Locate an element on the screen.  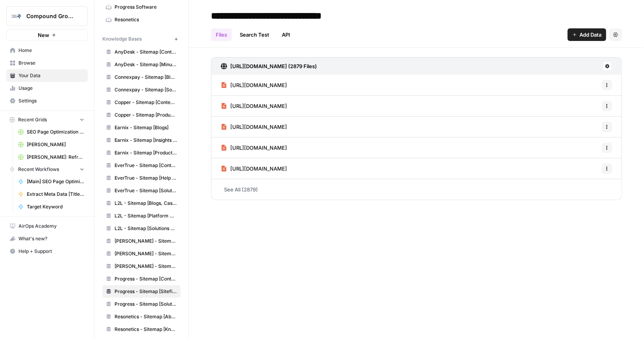
a: AnyDesk - Sitemap [Content Resources] is located at coordinates (141, 52).